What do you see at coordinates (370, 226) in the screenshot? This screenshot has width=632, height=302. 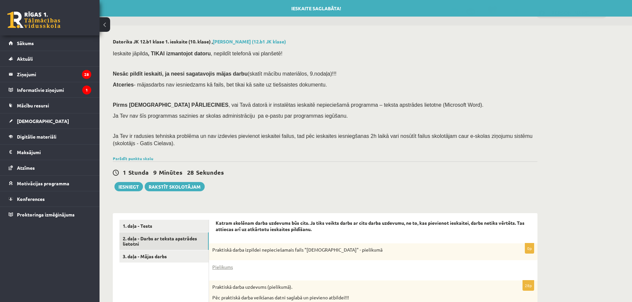 I see `strong: Katram skolēnam darba uzdevums būs cits. Ja tiks veikts darbs ar citu darba uzdevumu, ne to, kas ...` at bounding box center [370, 226].